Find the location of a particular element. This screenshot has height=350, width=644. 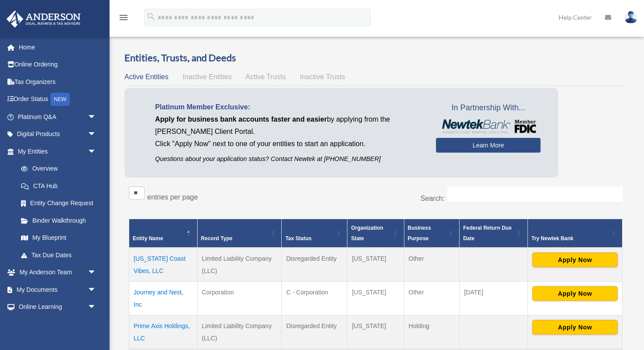

th: Business Purpose: Activate to sort is located at coordinates (431, 233).